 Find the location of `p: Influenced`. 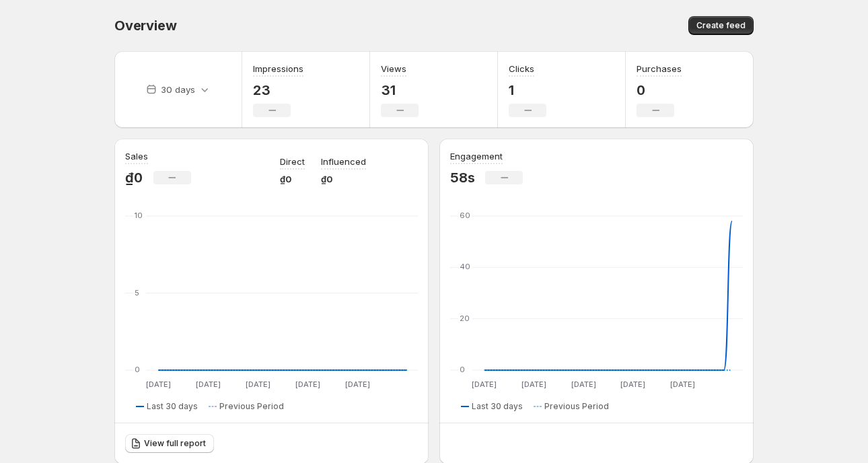

p: Influenced is located at coordinates (343, 162).